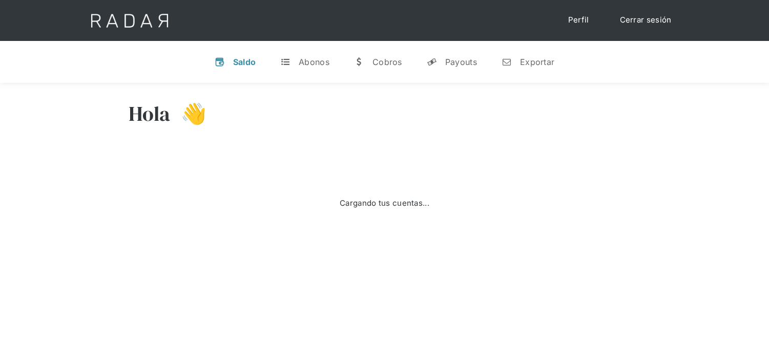  What do you see at coordinates (432, 62) in the screenshot?
I see `div: y` at bounding box center [432, 62].